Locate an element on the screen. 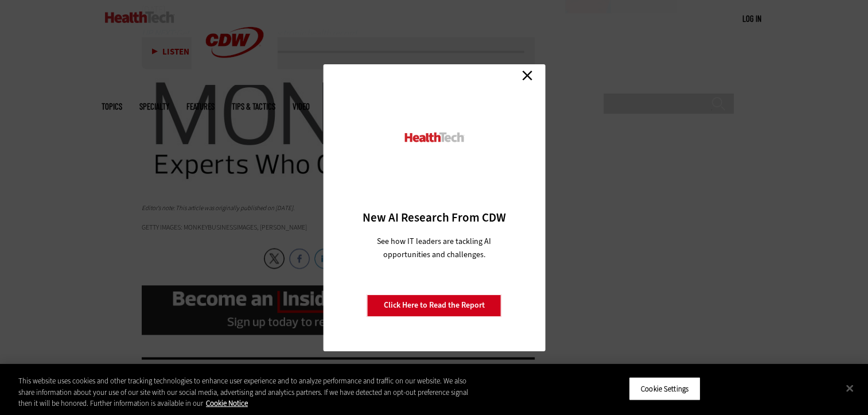  button: Cookie Settings is located at coordinates (664, 388).